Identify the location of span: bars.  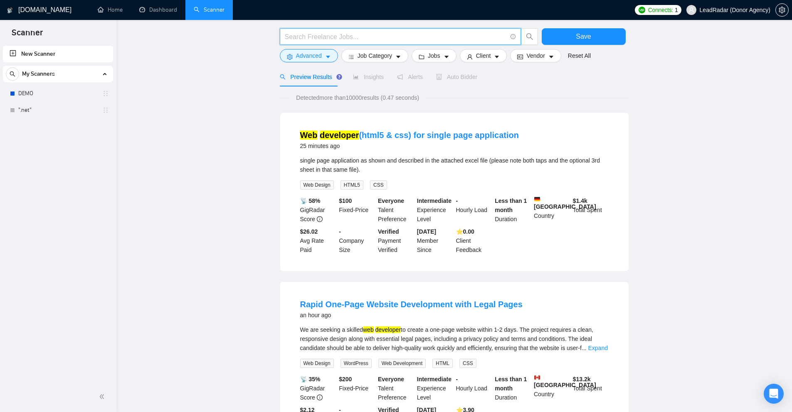
(351, 57).